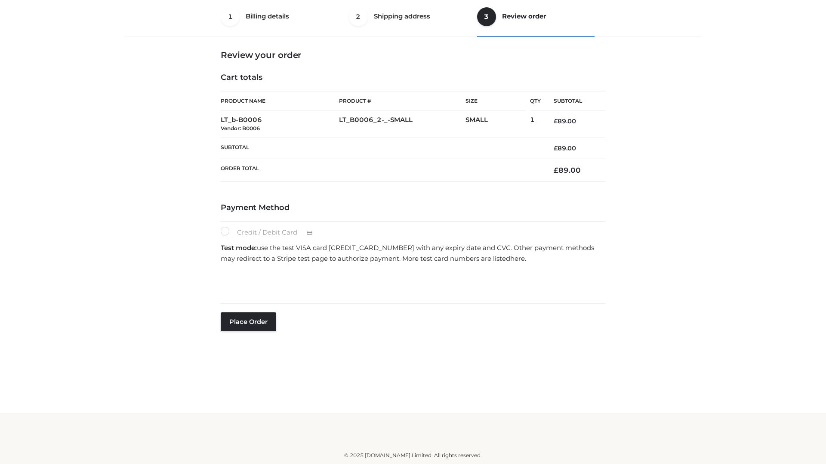  Describe the element at coordinates (279, 124) in the screenshot. I see `td: LT_b-B0006` at that location.